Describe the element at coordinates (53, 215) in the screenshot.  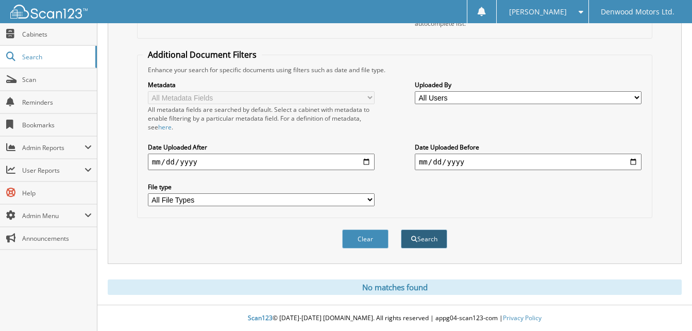
I see `span: Admin Menu` at that location.